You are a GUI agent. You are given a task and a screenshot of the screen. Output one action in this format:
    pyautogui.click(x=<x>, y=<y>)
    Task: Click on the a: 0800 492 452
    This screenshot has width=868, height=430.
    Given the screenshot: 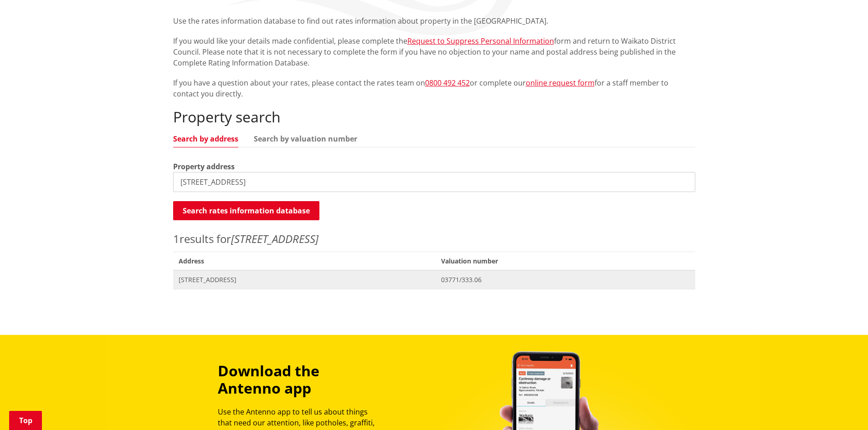 What is the action you would take?
    pyautogui.click(x=447, y=83)
    